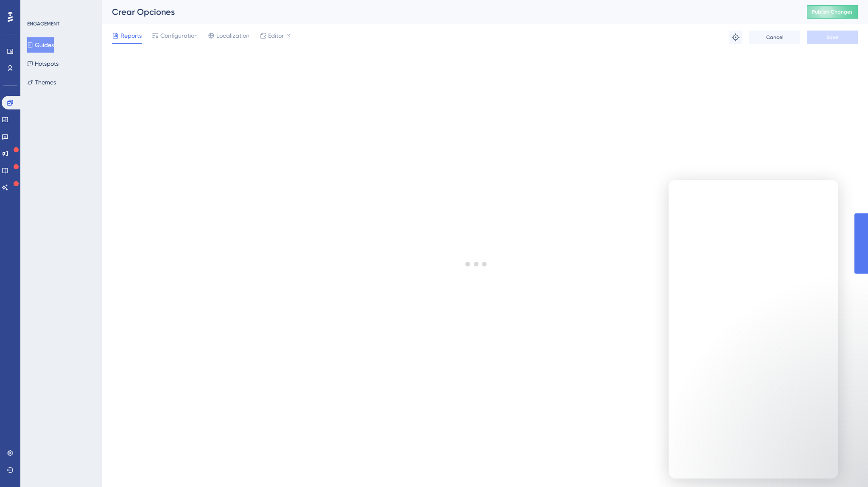 This screenshot has height=487, width=868. Describe the element at coordinates (131, 36) in the screenshot. I see `span: Reports` at that location.